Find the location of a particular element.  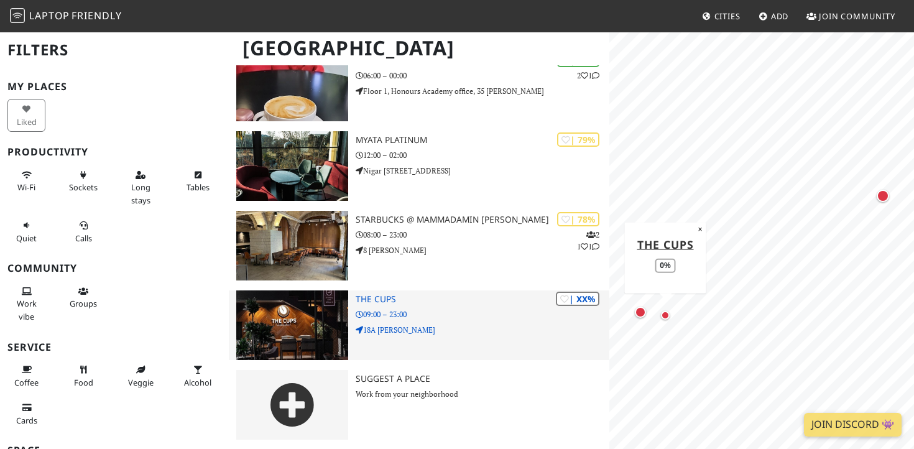

span: Power sockets is located at coordinates (83, 187).